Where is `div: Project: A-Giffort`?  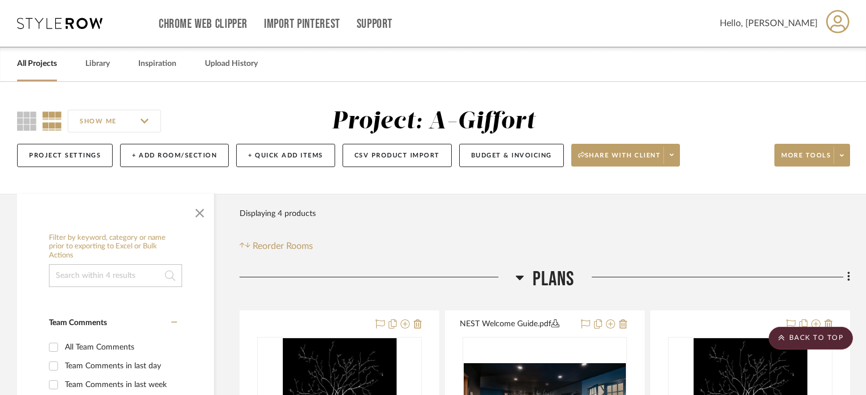 div: Project: A-Giffort is located at coordinates (433, 122).